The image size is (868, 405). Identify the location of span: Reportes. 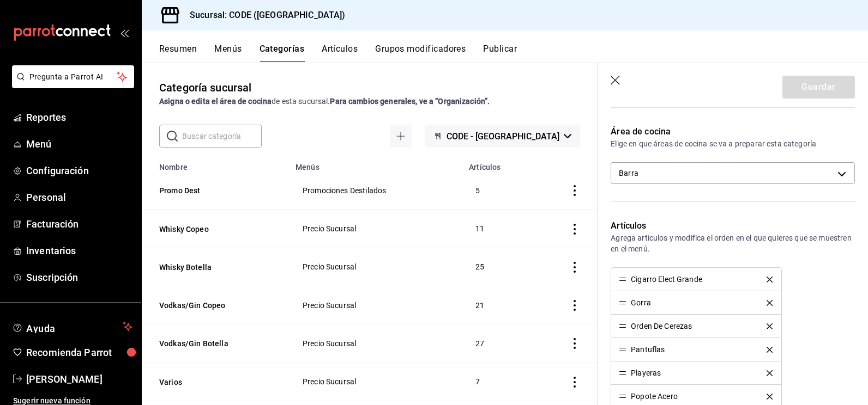
(79, 117).